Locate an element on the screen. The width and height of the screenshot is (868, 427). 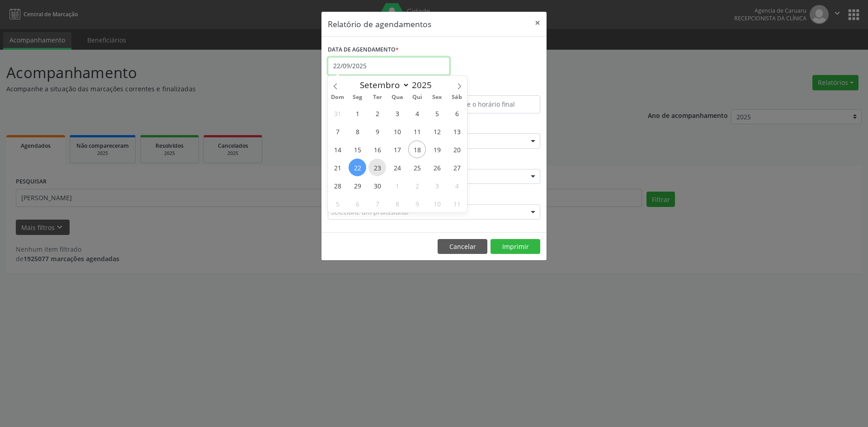
h5: Relatório de agendamentos is located at coordinates (379, 24).